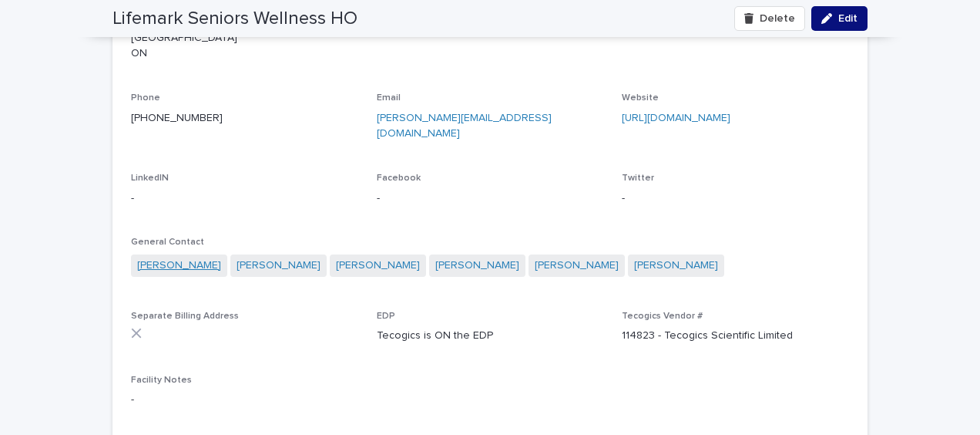 The width and height of the screenshot is (980, 435). What do you see at coordinates (641, 98) in the screenshot?
I see `span: Website` at bounding box center [641, 98].